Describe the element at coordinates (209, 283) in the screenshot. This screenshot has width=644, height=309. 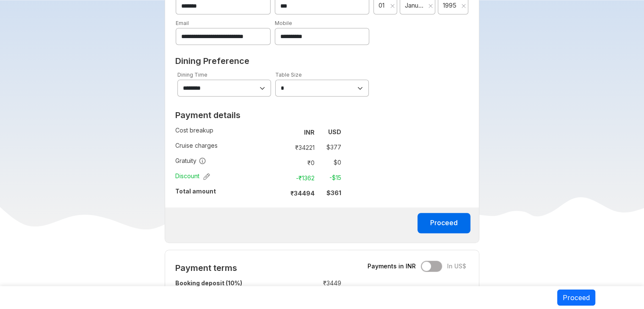
I see `strong: Booking deposit (10%)` at that location.